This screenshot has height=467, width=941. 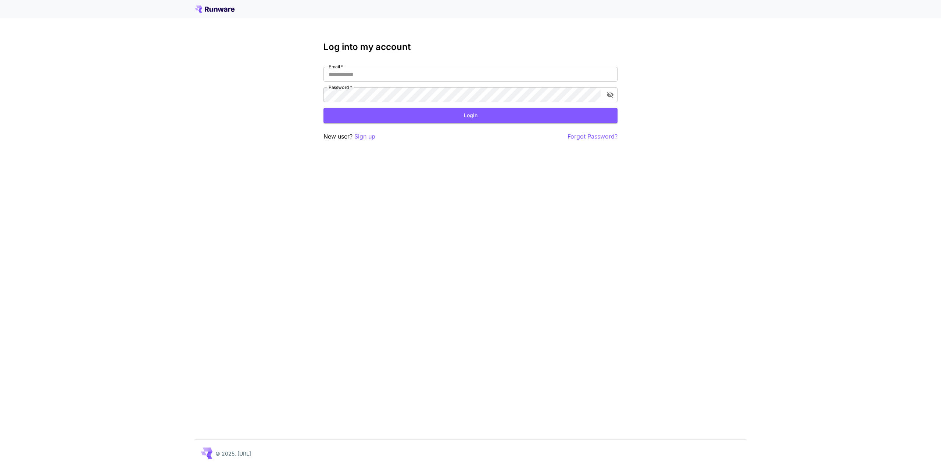 What do you see at coordinates (610, 95) in the screenshot?
I see `button: toggle password visibility` at bounding box center [610, 95].